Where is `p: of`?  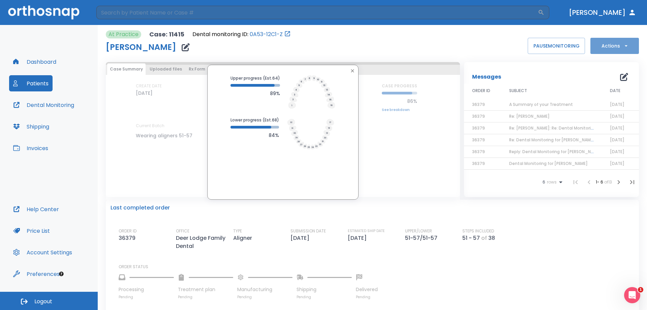 p: of is located at coordinates (484, 238).